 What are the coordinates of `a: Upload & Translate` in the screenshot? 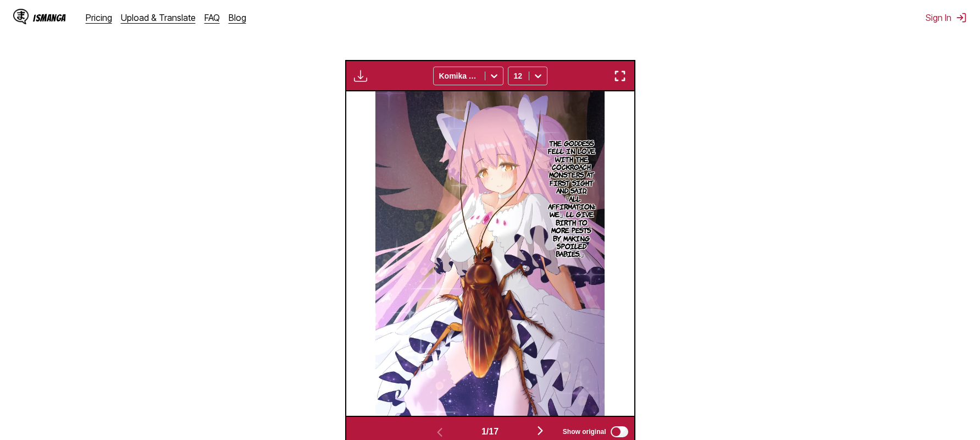 It's located at (158, 17).